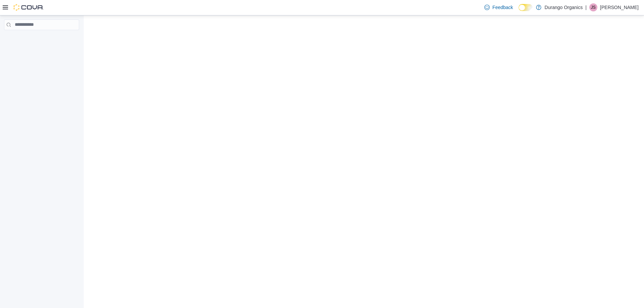  Describe the element at coordinates (593, 8) in the screenshot. I see `span: JS` at that location.